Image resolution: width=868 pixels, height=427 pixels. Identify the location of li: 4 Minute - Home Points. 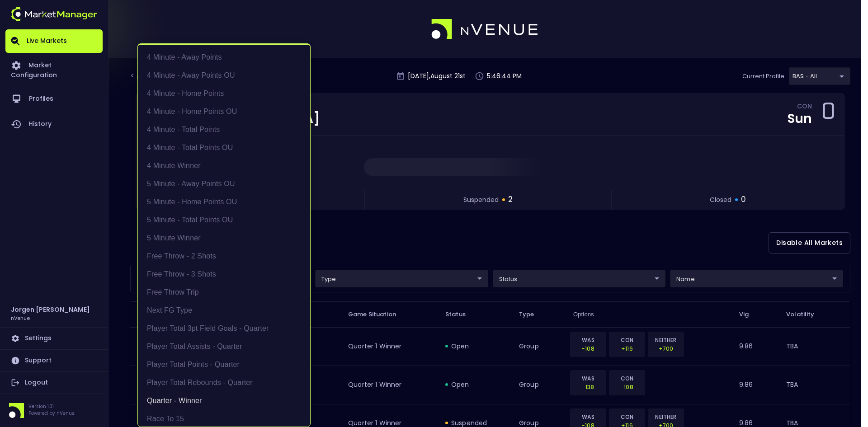
(224, 93).